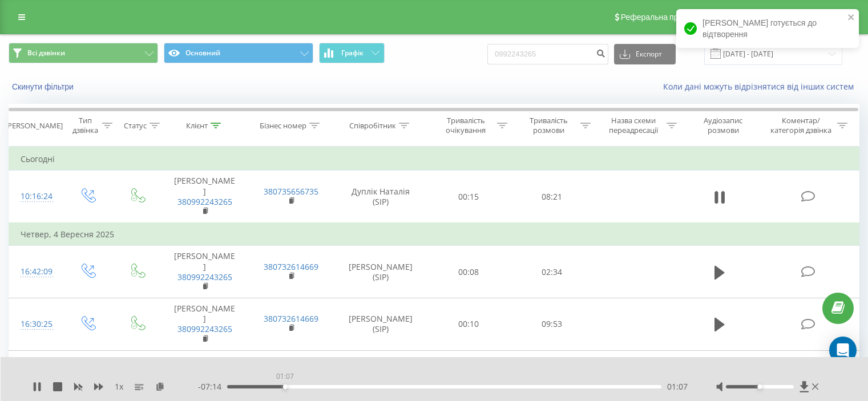 The height and width of the screenshot is (401, 868). Describe the element at coordinates (852, 18) in the screenshot. I see `button: close` at that location.